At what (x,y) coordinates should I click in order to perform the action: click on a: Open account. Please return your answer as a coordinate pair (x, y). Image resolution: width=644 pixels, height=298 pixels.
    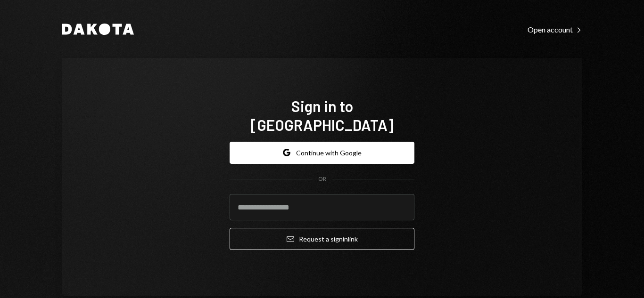
    Looking at the image, I should click on (555, 29).